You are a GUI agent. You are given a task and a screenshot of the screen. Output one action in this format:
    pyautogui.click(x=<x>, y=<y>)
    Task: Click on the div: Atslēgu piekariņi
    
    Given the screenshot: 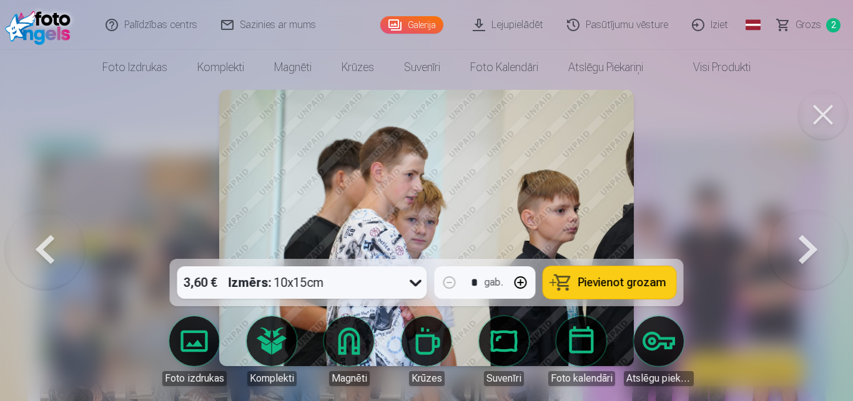 What is the action you would take?
    pyautogui.click(x=659, y=379)
    